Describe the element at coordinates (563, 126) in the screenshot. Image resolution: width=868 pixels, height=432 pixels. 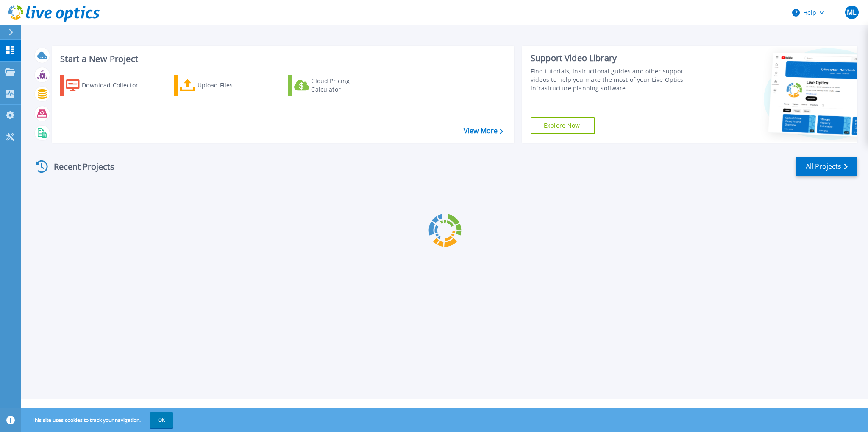
I see `a: Explore Now!` at that location.